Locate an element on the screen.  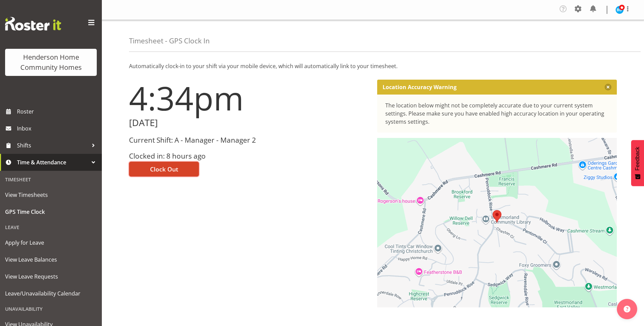
h3: Clocked in: 8 hours ago is located at coordinates (249, 156).